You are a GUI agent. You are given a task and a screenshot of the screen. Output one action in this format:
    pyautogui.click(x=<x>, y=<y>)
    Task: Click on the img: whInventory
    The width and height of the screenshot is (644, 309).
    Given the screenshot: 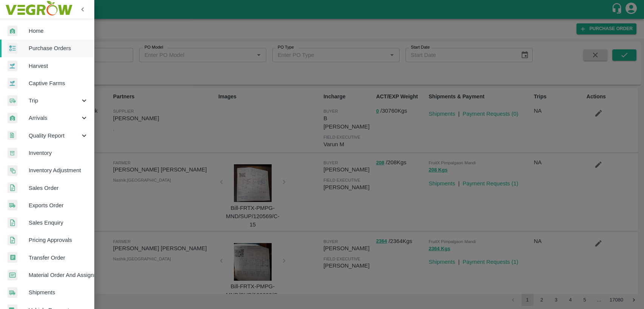 What is the action you would take?
    pyautogui.click(x=12, y=154)
    